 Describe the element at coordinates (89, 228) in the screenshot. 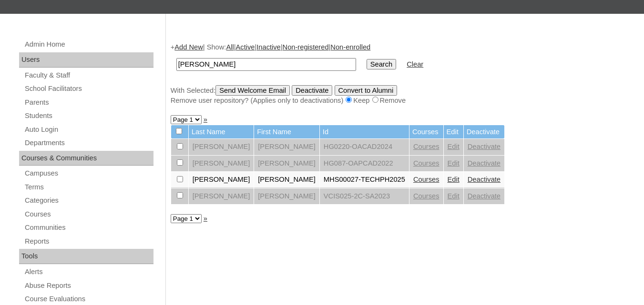

I see `a: Communities` at that location.